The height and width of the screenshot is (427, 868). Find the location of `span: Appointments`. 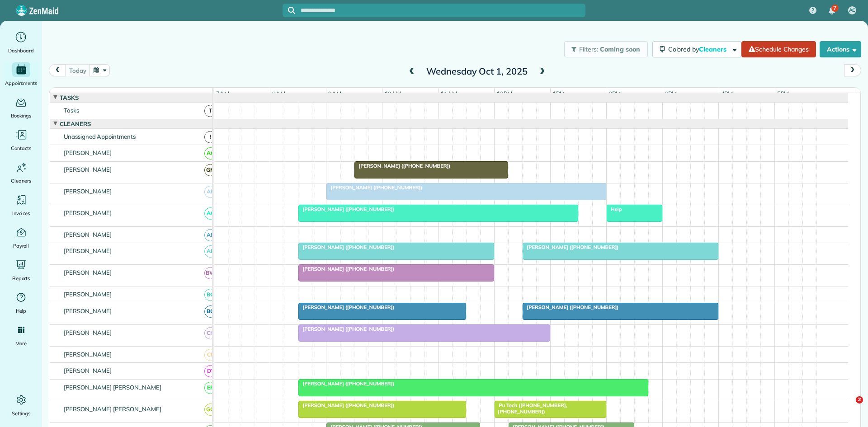

span: Appointments is located at coordinates (21, 83).